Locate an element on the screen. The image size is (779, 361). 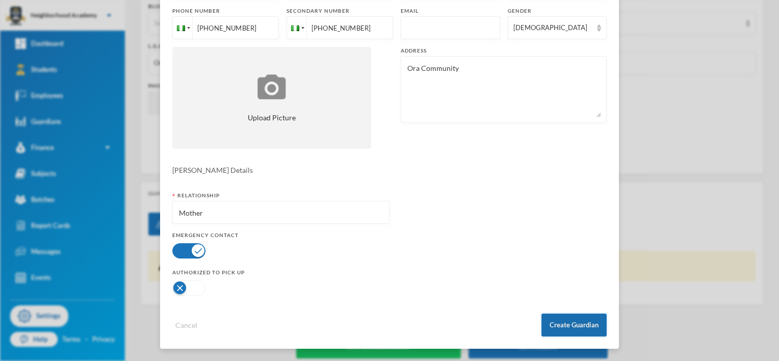
div: Relationship is located at coordinates (281, 195).